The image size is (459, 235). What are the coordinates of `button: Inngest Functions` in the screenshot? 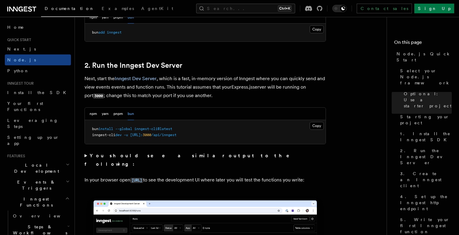 It's located at (38, 202).